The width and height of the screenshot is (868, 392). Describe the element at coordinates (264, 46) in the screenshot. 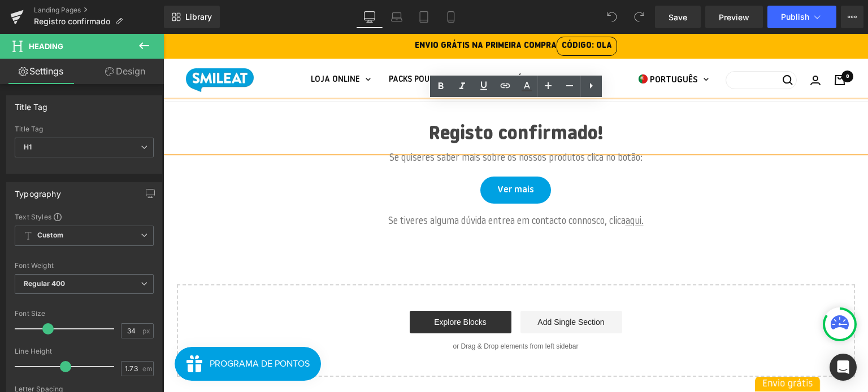

I see `a: PACKS POUPANÇA` at that location.